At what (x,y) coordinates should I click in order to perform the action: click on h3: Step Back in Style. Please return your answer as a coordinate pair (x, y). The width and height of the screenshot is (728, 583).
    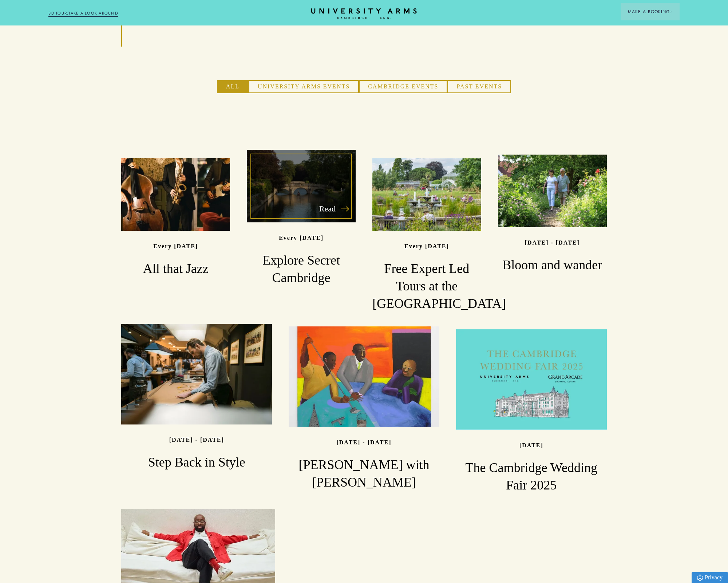
    Looking at the image, I should click on (196, 462).